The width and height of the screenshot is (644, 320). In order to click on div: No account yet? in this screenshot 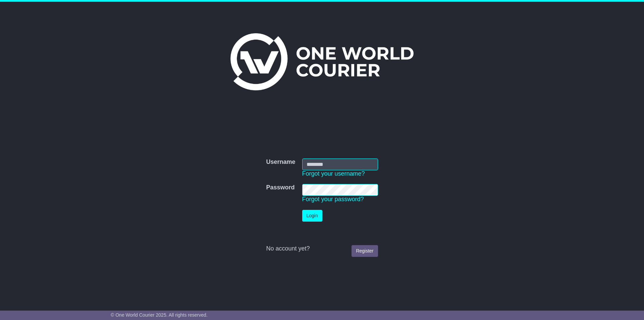, I will do `click(322, 248)`.